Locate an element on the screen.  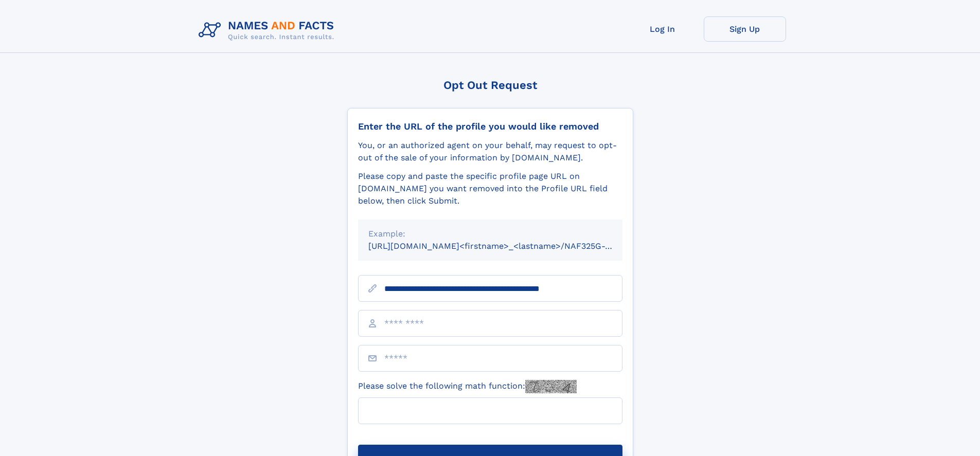
label: Please solve the following math function: is located at coordinates (467, 387).